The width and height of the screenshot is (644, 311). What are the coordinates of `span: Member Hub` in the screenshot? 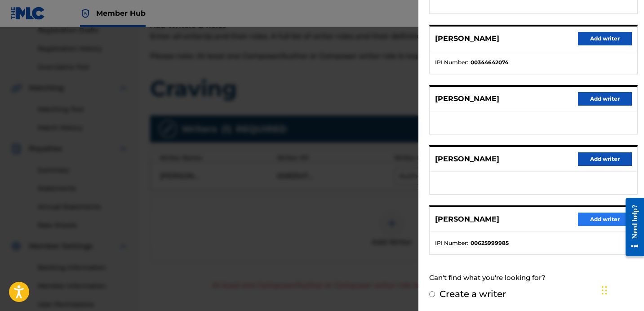 It's located at (121, 13).